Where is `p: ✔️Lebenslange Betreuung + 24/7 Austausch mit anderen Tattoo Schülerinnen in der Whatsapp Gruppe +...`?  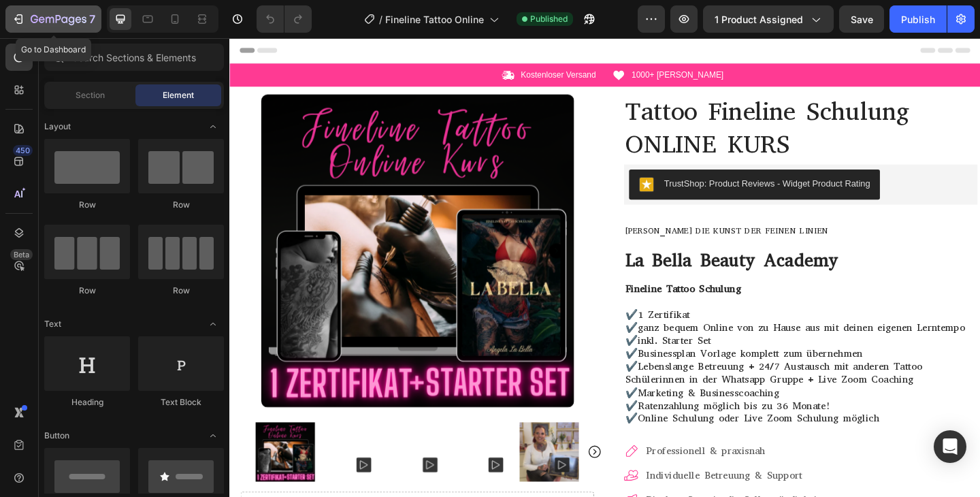 p: ✔️Lebenslange Betreuung + 24/7 Austausch mit anderen Tattoo Schülerinnen in der Whatsapp Gruppe +... is located at coordinates (621, 365).